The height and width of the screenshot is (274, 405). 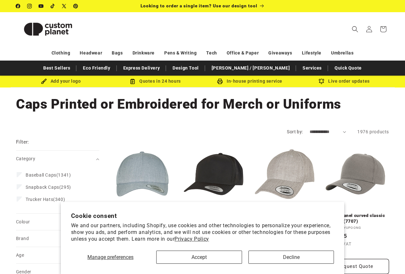 I want to click on img: Brush Icon, so click(x=44, y=81).